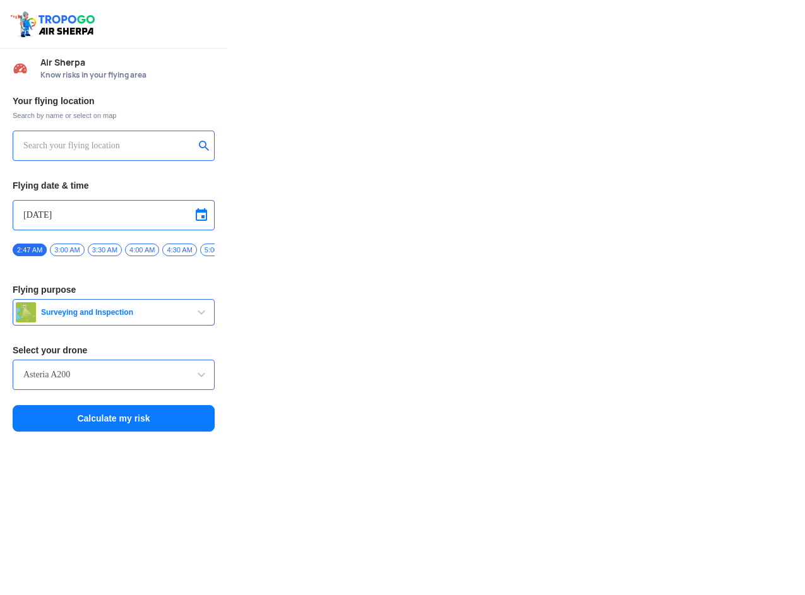  What do you see at coordinates (109, 146) in the screenshot?
I see `input: Search your flying location` at bounding box center [109, 146].